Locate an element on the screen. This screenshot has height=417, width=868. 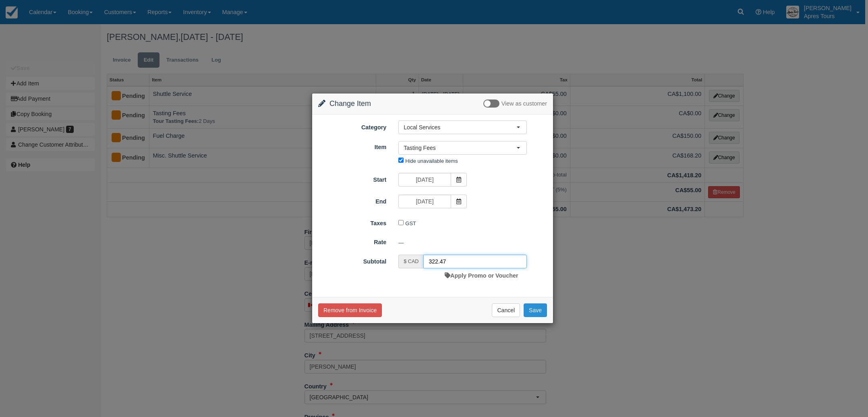
button: Save is located at coordinates (535, 310).